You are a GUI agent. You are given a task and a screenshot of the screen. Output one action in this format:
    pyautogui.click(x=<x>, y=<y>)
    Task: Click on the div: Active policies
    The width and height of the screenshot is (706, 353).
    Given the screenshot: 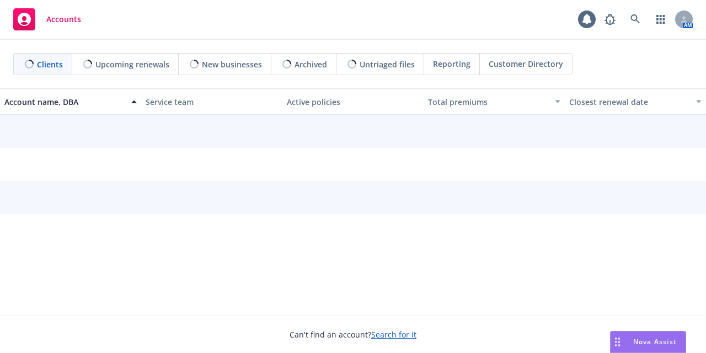 What is the action you would take?
    pyautogui.click(x=353, y=102)
    